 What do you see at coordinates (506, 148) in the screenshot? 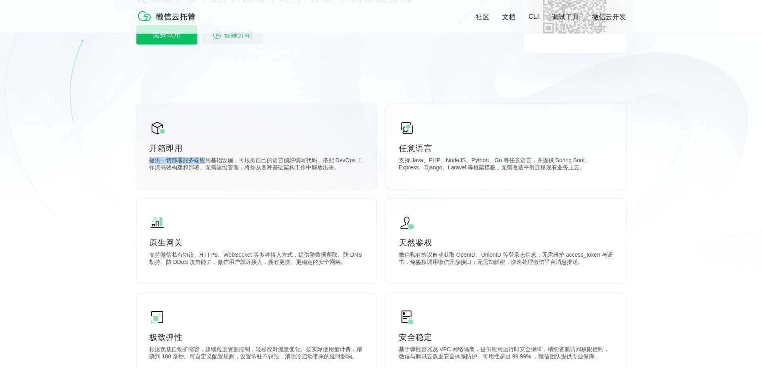
I see `p: 任意语言` at bounding box center [506, 148].